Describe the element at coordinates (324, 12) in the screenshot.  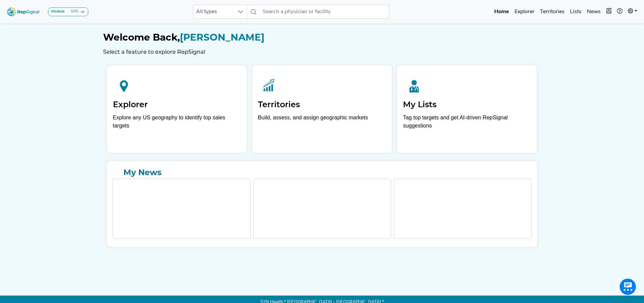
I see `input: Search a physician or facility` at that location.